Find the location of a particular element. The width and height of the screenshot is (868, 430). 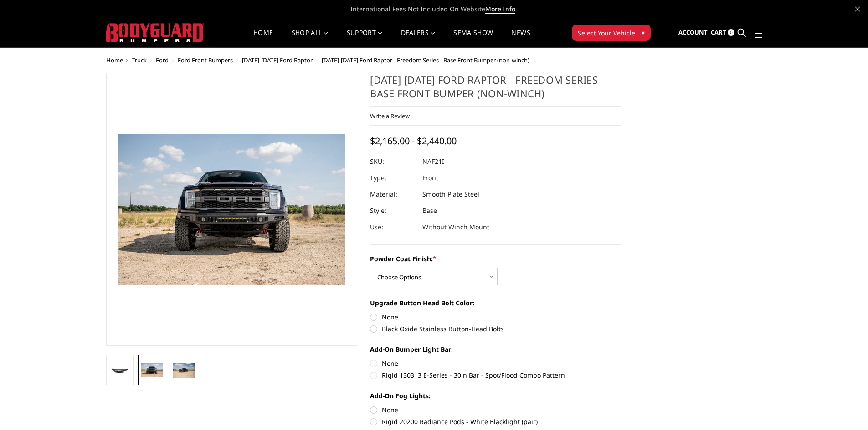

a: News is located at coordinates (520, 38).